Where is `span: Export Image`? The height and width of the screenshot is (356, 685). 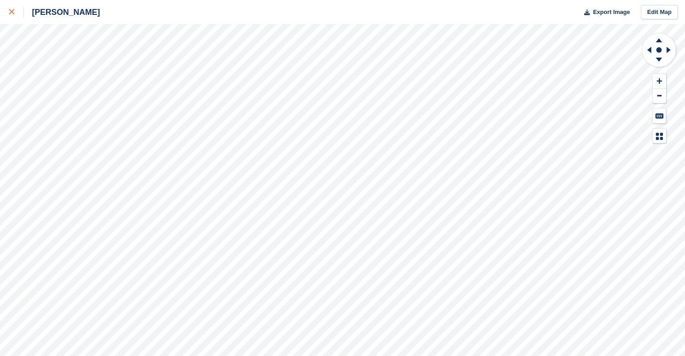
span: Export Image is located at coordinates (611, 12).